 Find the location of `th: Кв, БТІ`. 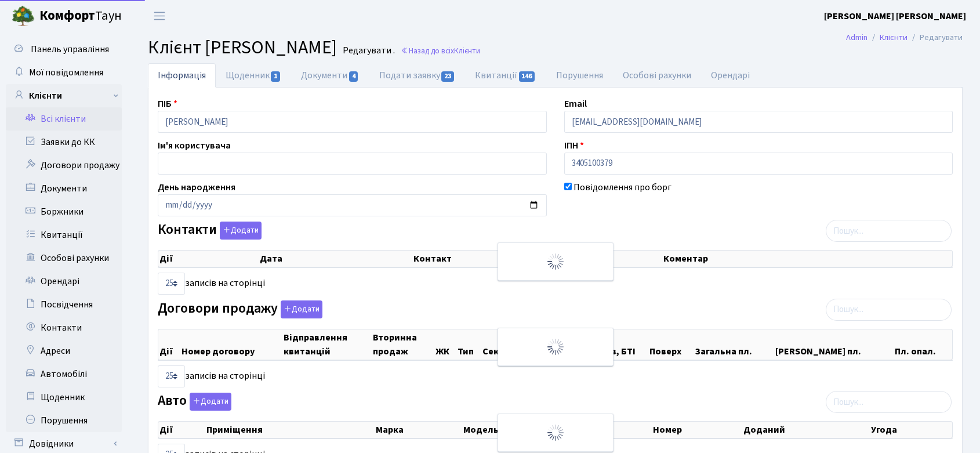

th: Кв, БТІ is located at coordinates (627, 345).